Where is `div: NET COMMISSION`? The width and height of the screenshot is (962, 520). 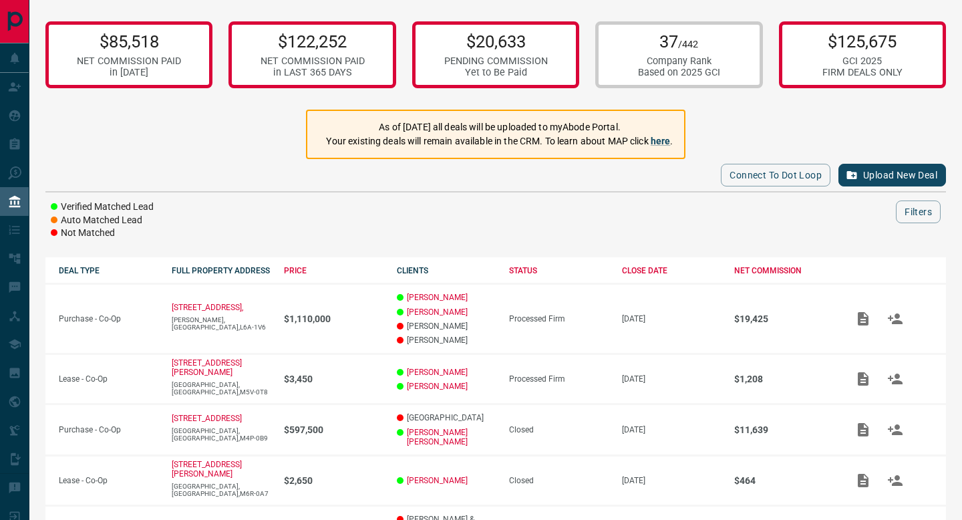
div: NET COMMISSION is located at coordinates (784, 271).